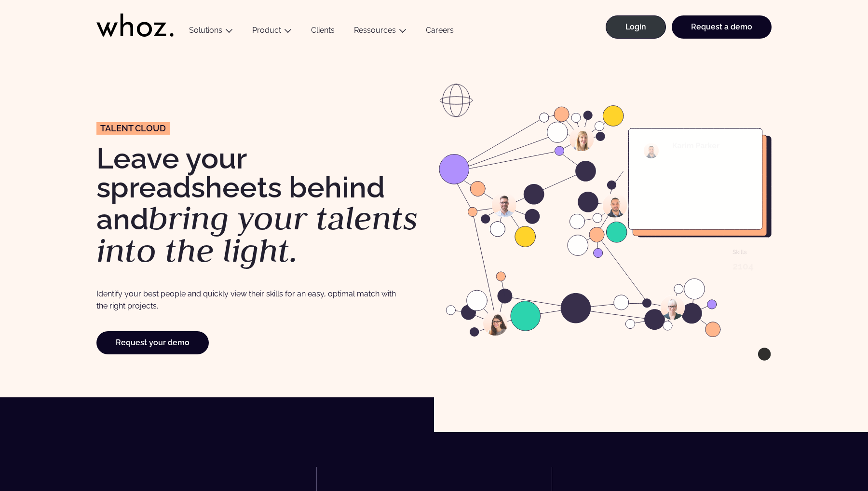 This screenshot has height=491, width=868. What do you see at coordinates (380, 32) in the screenshot?
I see `button: Ressources` at bounding box center [380, 32].